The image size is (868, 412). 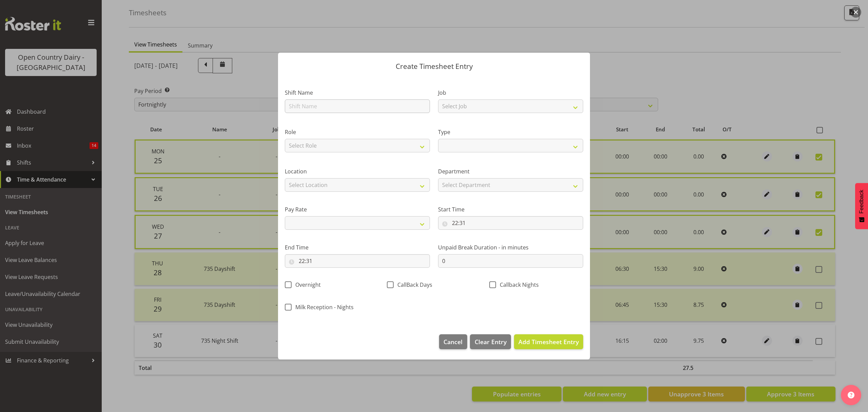 I want to click on label: Role, so click(x=357, y=132).